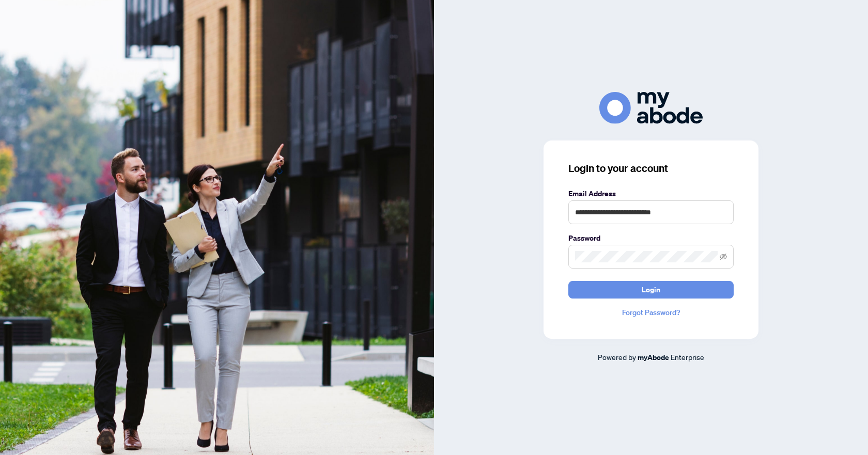 This screenshot has width=868, height=455. What do you see at coordinates (616, 357) in the screenshot?
I see `span: Powered by` at bounding box center [616, 357].